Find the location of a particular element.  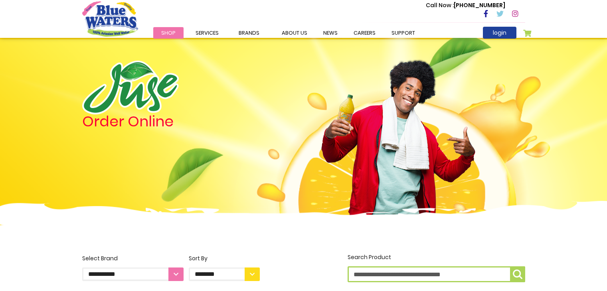

a: store logo is located at coordinates (110, 19).